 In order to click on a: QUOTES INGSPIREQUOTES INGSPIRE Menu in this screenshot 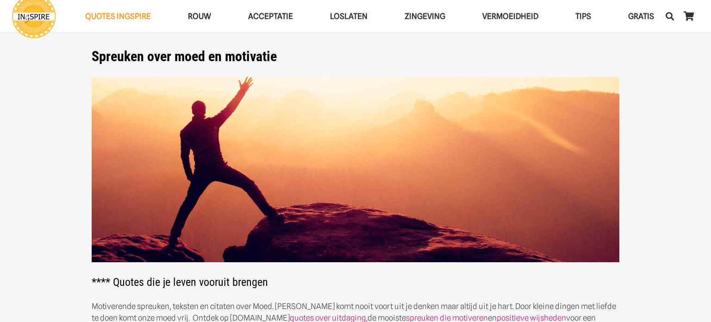, I will do `click(118, 16)`.